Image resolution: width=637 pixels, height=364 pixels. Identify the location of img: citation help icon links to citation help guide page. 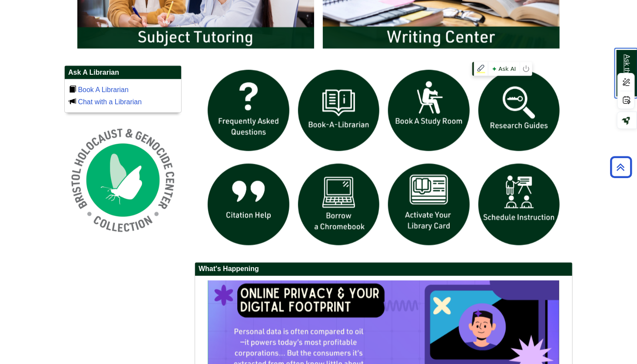
(249, 204).